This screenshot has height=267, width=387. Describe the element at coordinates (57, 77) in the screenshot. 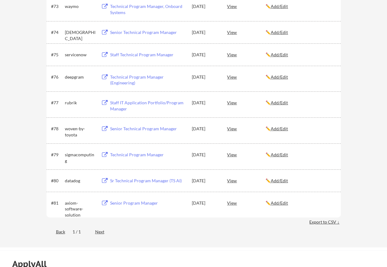

I see `div: #76` at that location.